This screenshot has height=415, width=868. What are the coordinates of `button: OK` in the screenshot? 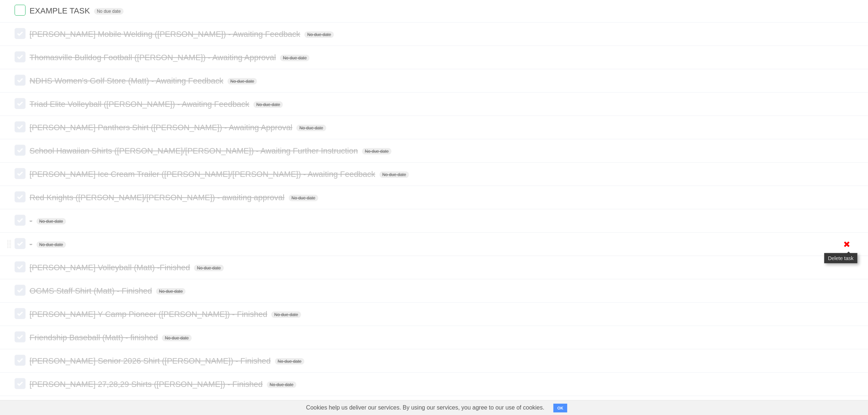 It's located at (561, 408).